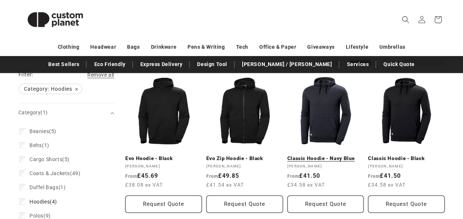 Image resolution: width=463 pixels, height=219 pixels. Describe the element at coordinates (164, 158) in the screenshot. I see `a: Evo Hoodie - Black` at that location.